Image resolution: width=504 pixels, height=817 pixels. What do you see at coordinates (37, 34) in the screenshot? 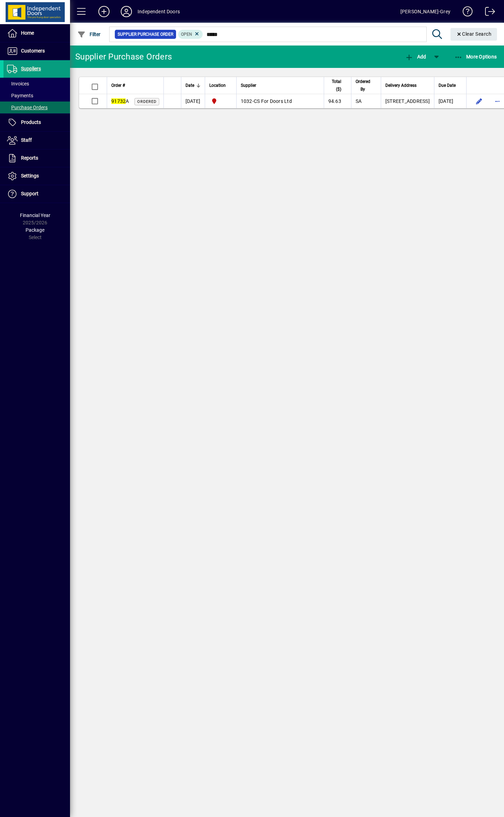
I see `a: Home` at bounding box center [37, 34].